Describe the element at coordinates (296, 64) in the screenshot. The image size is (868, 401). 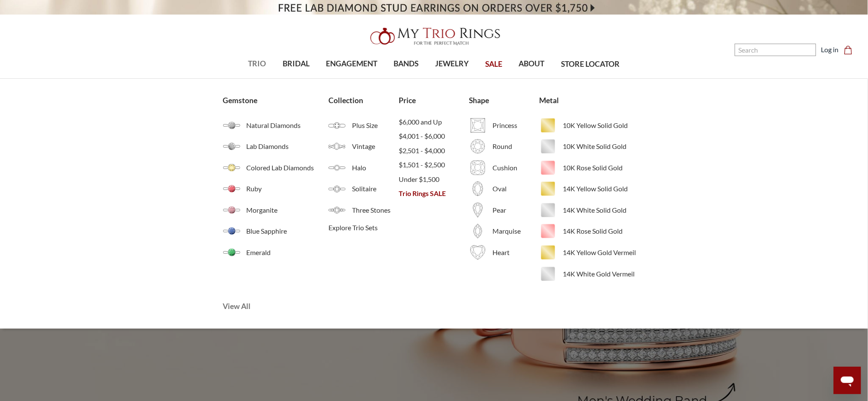
I see `a: BRIDAL` at that location.